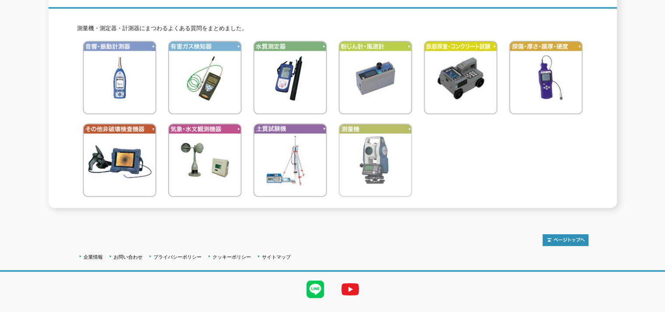  What do you see at coordinates (546, 77) in the screenshot?
I see `img: 探傷・厚さ・膜厚・硬度` at bounding box center [546, 77].